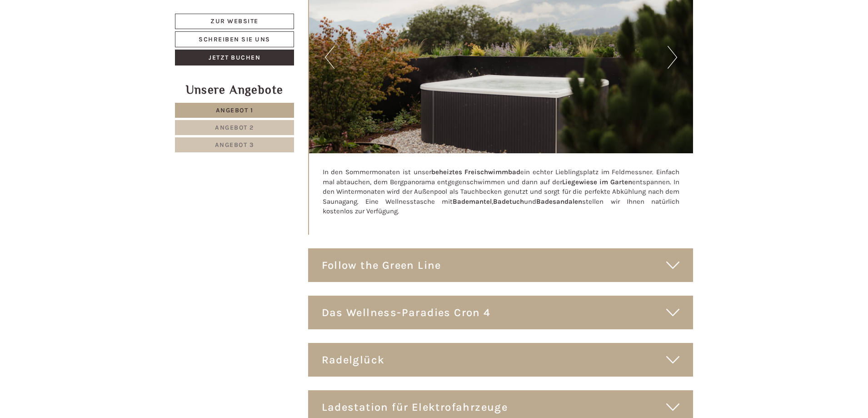  I want to click on p: In den Sommermonaten ist unser ein echter Lieblingsplatz im Feldmessner. Einfach mal abtauchen, d..., so click(501, 192).